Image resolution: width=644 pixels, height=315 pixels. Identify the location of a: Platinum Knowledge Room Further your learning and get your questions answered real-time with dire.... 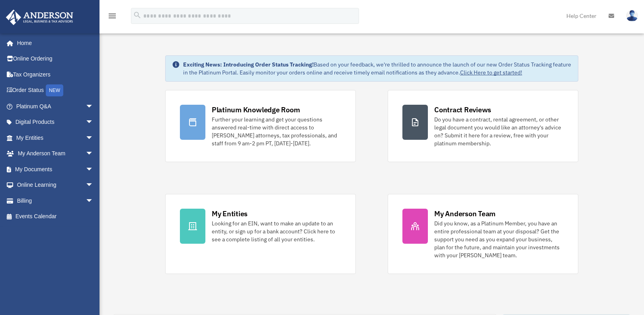
(261, 126).